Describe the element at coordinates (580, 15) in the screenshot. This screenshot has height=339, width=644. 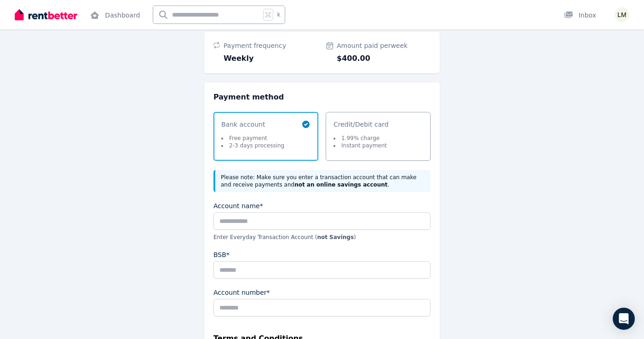
I see `div: Inbox` at that location.